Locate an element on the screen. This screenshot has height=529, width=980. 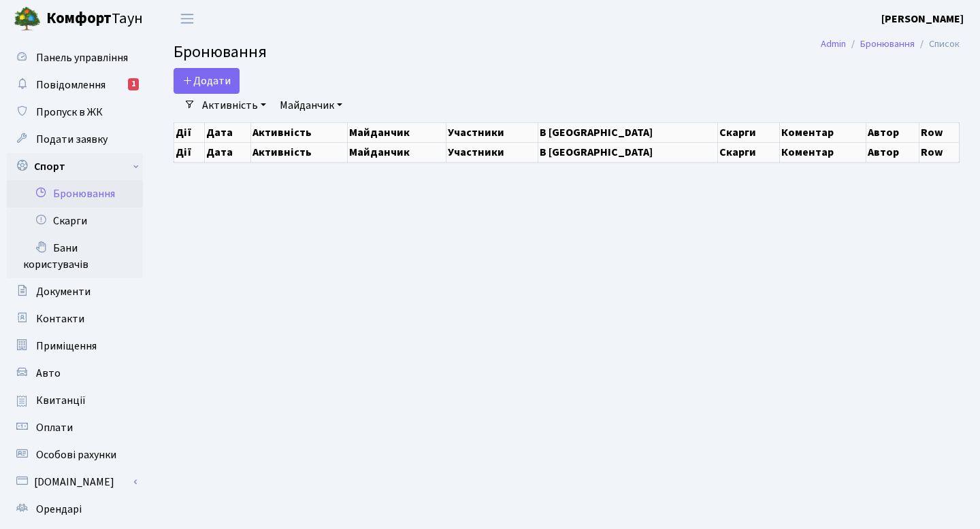
a: Спорт is located at coordinates (74, 167).